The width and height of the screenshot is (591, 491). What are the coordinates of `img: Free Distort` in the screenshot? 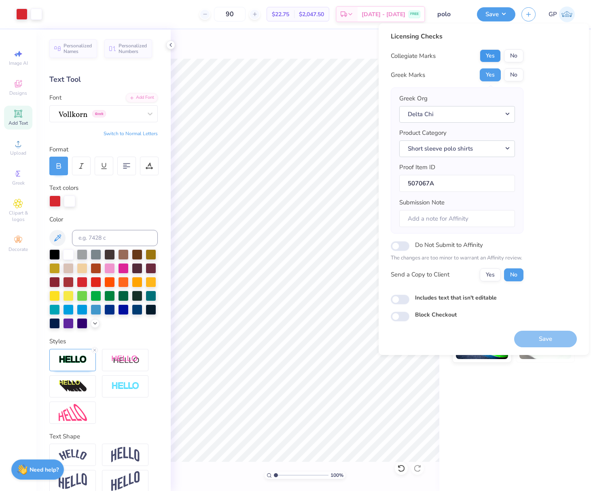 It's located at (73, 412).